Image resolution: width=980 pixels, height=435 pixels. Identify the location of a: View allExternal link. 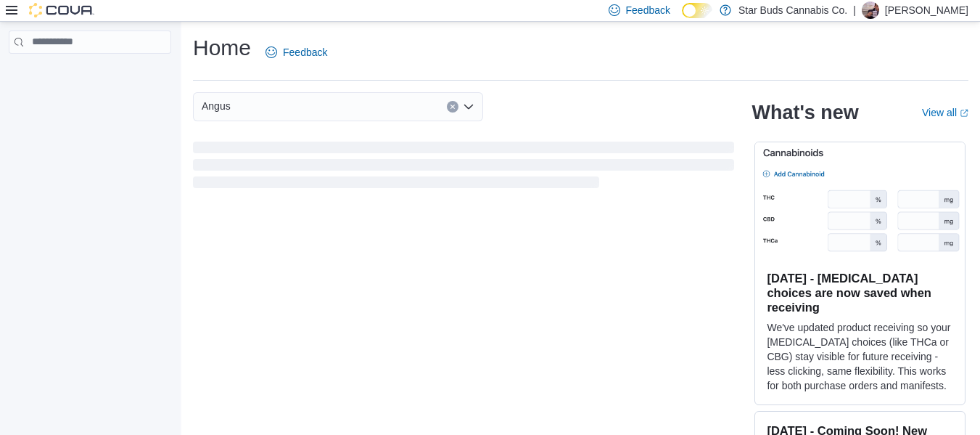
(945, 113).